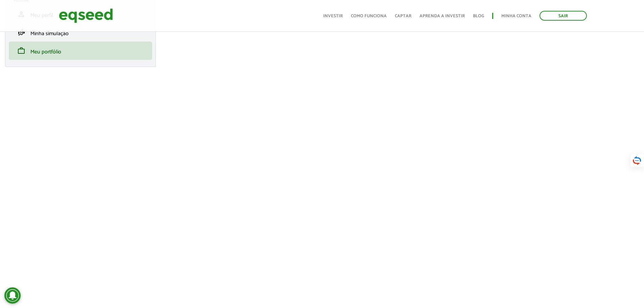 This screenshot has width=644, height=308. Describe the element at coordinates (80, 33) in the screenshot. I see `li: Minha simulação` at that location.